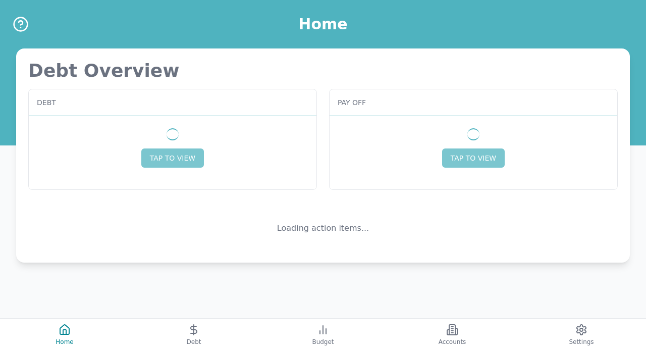 This screenshot has height=351, width=646. Describe the element at coordinates (64, 342) in the screenshot. I see `span: Home` at that location.